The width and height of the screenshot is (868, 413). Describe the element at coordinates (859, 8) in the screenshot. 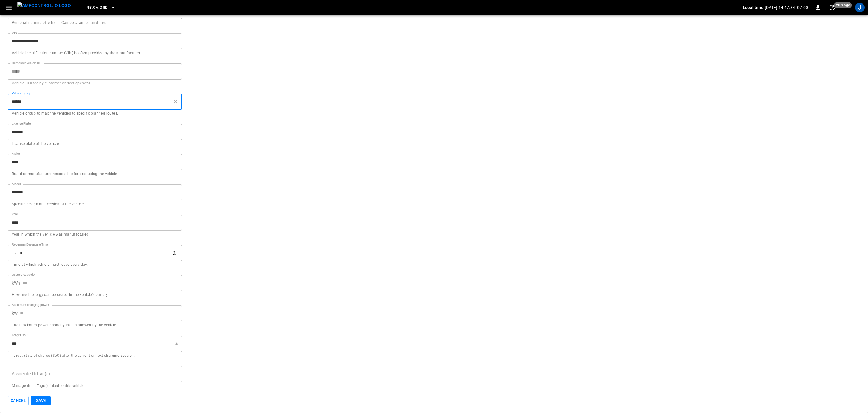

I see `div: profile-icon` at that location.